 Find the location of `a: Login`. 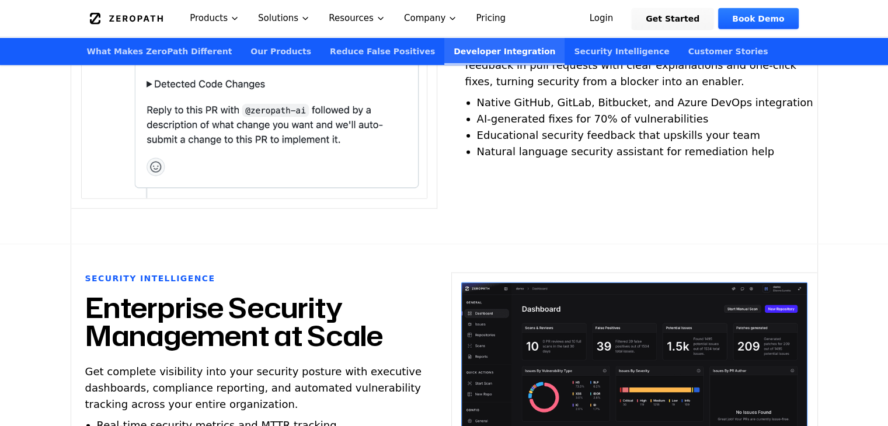

a: Login is located at coordinates (601, 19).